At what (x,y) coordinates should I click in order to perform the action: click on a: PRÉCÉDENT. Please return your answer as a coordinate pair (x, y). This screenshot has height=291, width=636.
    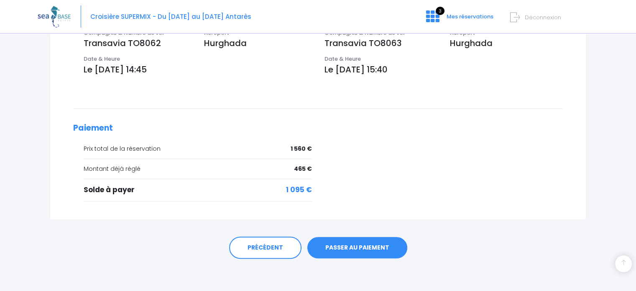
    Looking at the image, I should click on (265, 248).